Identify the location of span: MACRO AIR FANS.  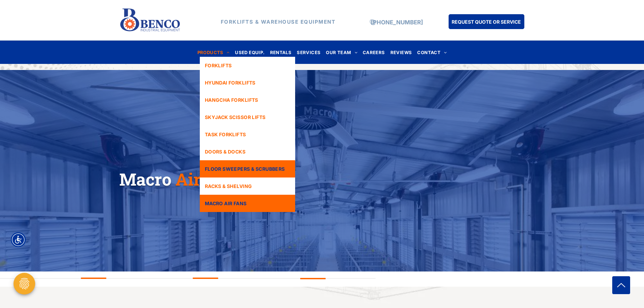
(226, 204).